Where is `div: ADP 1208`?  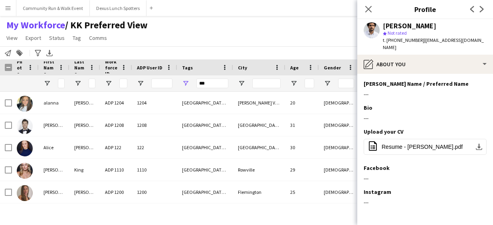
div: ADP 1208 is located at coordinates (116, 125).